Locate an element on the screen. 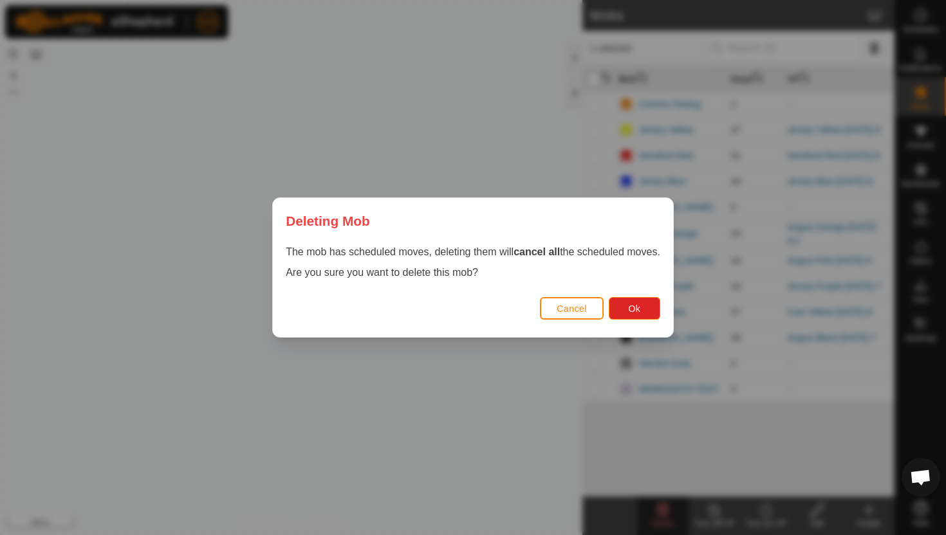  div: Open chat is located at coordinates (921, 477).